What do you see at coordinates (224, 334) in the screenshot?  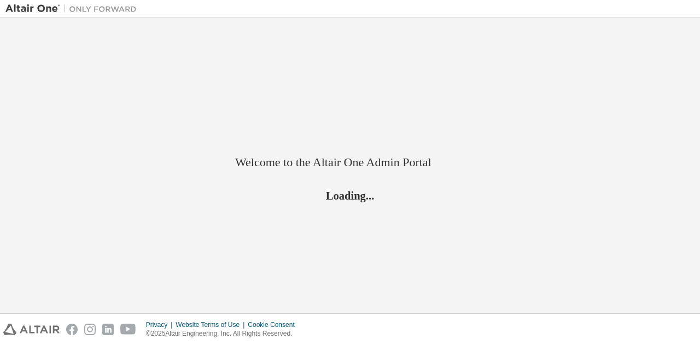 I see `p: © 2025 Altair Engineering, Inc. All Rights Reserved.` at bounding box center [224, 334].